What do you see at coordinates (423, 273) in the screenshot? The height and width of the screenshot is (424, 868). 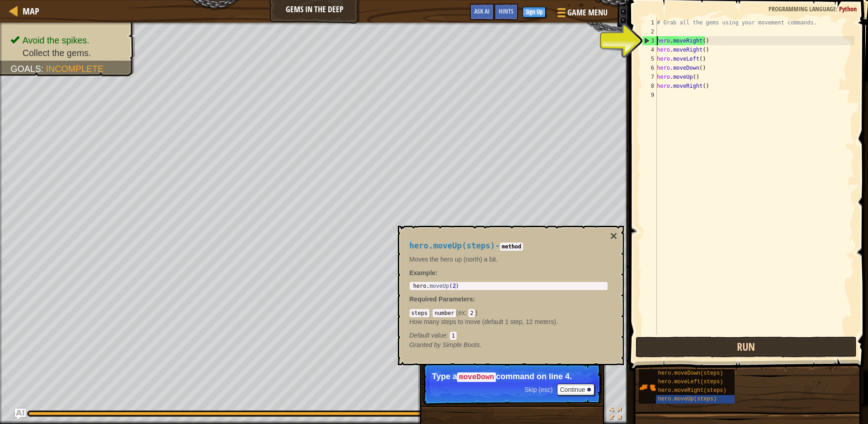 I see `span: Example` at bounding box center [423, 273].